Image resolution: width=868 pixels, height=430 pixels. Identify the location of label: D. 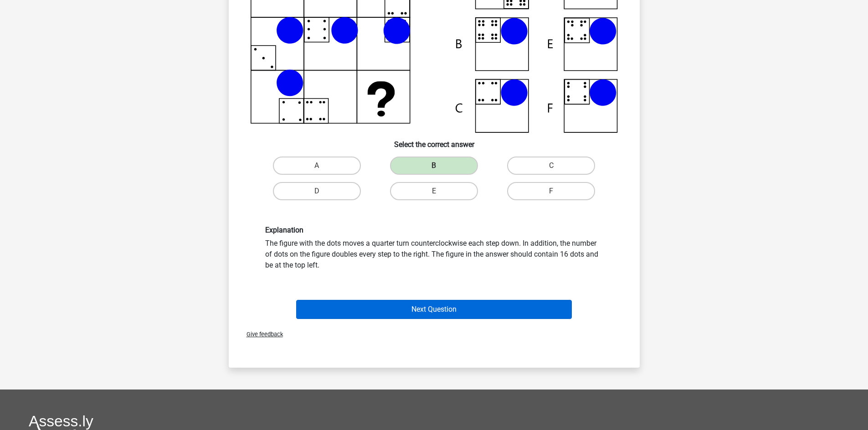
(317, 191).